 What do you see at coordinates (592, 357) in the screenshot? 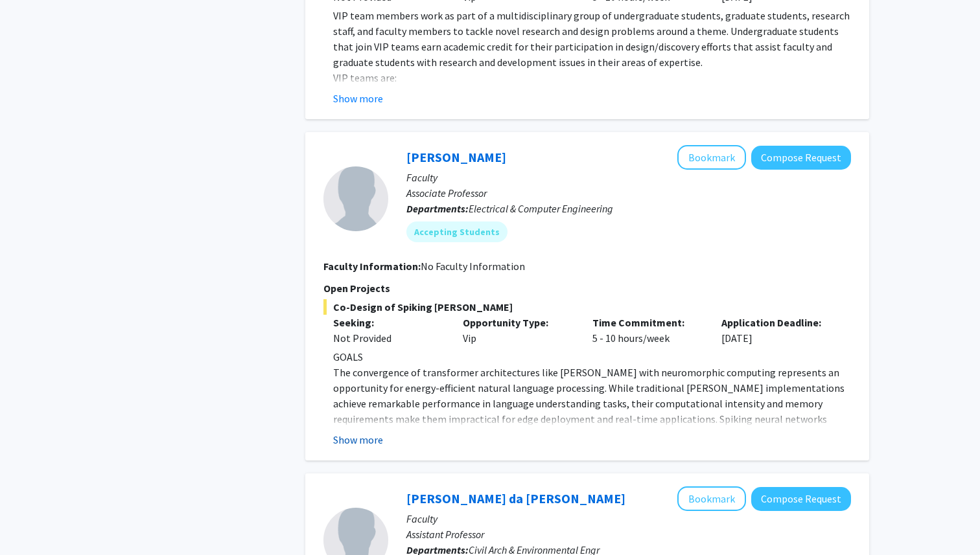
I see `p: GOALS` at bounding box center [592, 357].